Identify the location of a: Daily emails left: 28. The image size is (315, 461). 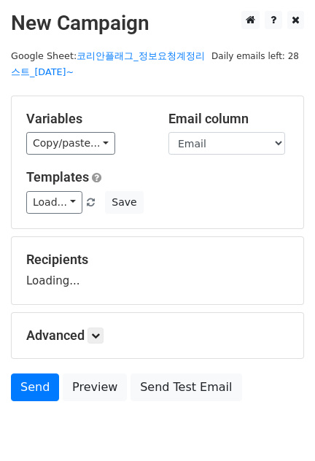
(255, 55).